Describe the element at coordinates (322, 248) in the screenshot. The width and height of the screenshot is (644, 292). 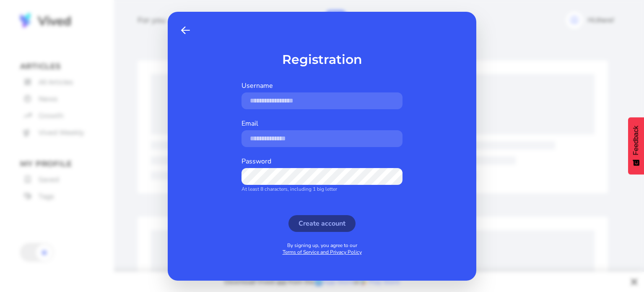
I see `div: By signing up, you agree to our` at that location.